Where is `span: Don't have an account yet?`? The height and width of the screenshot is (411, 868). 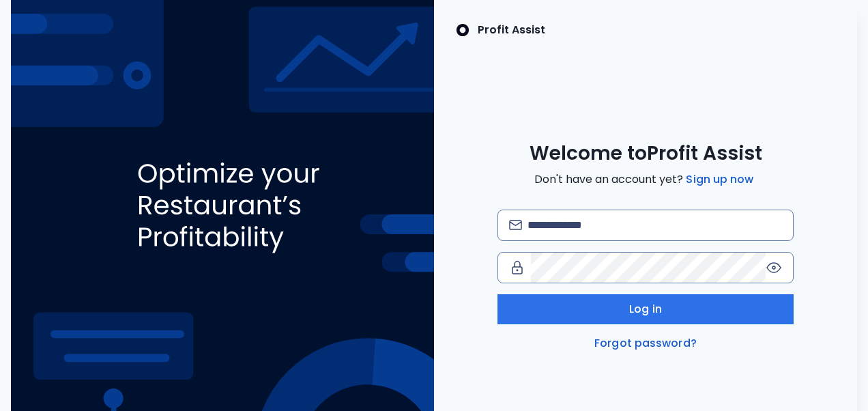
span: Don't have an account yet? is located at coordinates (645, 180).